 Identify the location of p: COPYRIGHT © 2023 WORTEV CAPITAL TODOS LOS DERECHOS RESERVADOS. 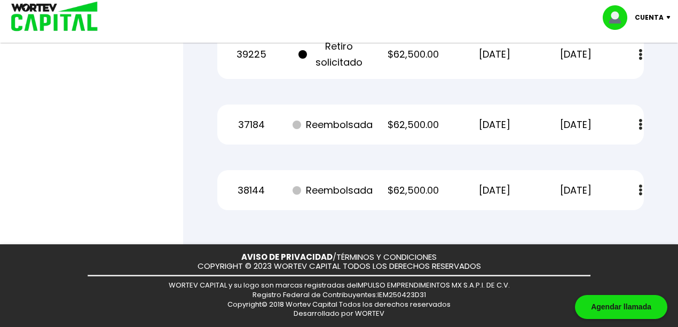
(339, 266).